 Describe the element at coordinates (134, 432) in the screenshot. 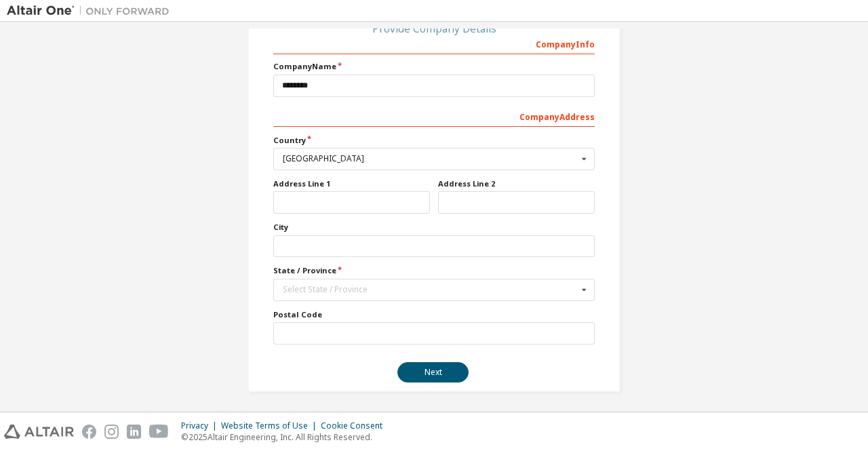

I see `img: linkedin.svg` at that location.